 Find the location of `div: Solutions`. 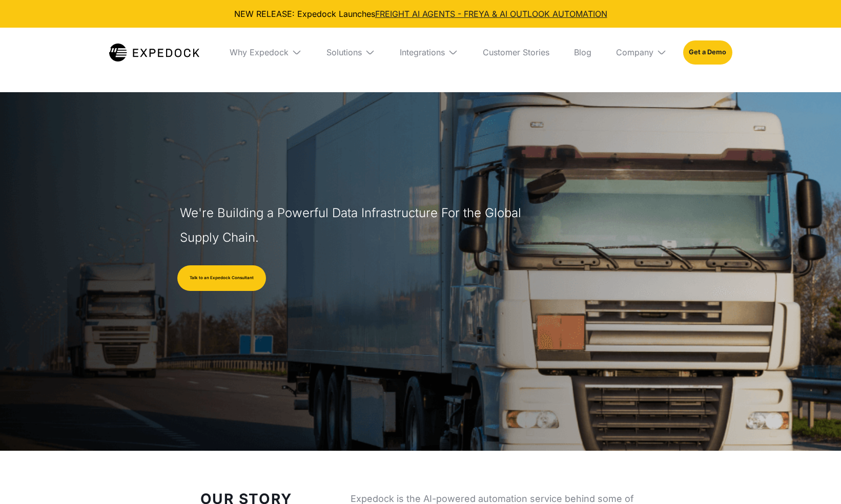

div: Solutions is located at coordinates (344, 52).